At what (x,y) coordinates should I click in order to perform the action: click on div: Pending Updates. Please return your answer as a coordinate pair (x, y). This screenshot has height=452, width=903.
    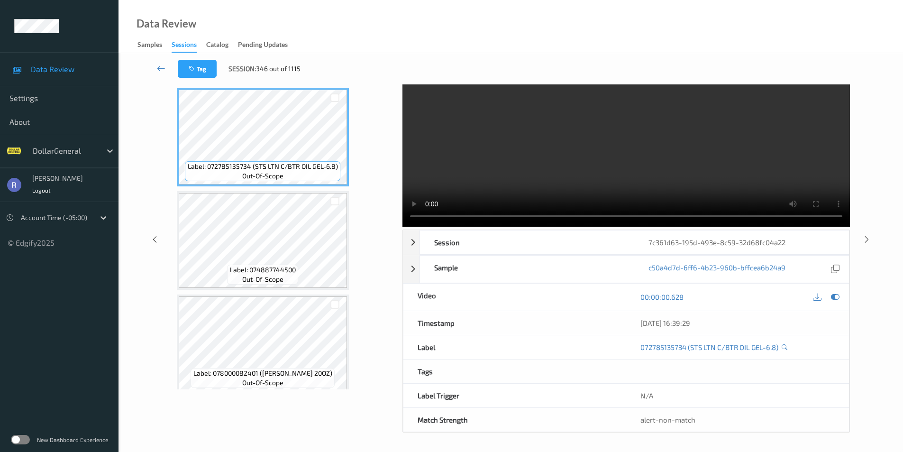
    Looking at the image, I should click on (263, 46).